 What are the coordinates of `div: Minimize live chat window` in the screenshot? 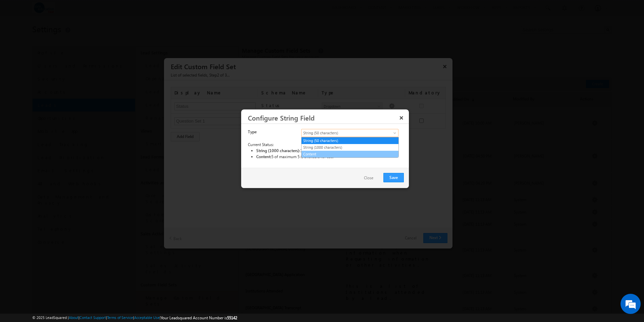 It's located at (118, 12).